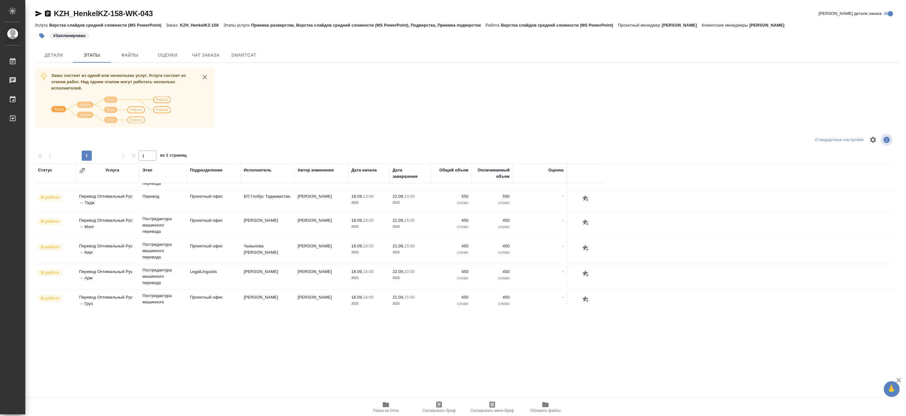 The height and width of the screenshot is (416, 906). I want to click on button: close, so click(205, 77).